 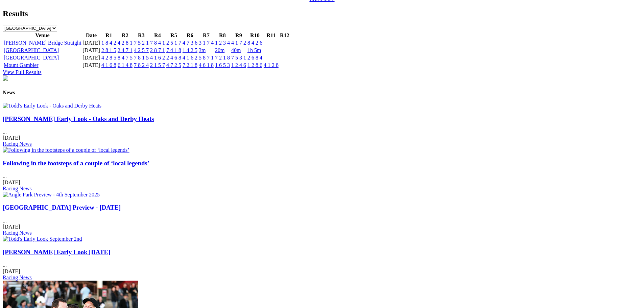 I want to click on a: 7 8 4 1, so click(x=157, y=43).